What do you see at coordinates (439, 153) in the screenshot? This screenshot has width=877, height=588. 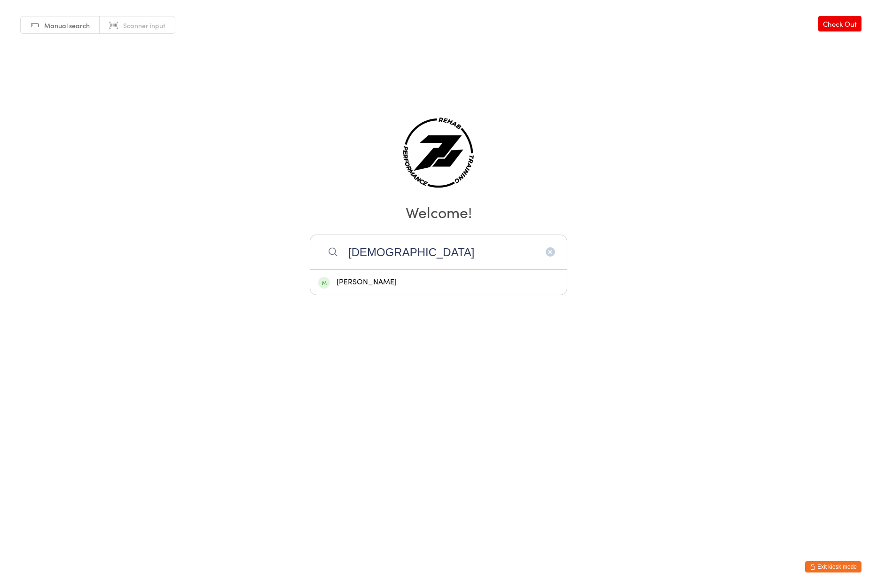 I see `img: ZNTH Rehab & Training Centre` at bounding box center [439, 153].